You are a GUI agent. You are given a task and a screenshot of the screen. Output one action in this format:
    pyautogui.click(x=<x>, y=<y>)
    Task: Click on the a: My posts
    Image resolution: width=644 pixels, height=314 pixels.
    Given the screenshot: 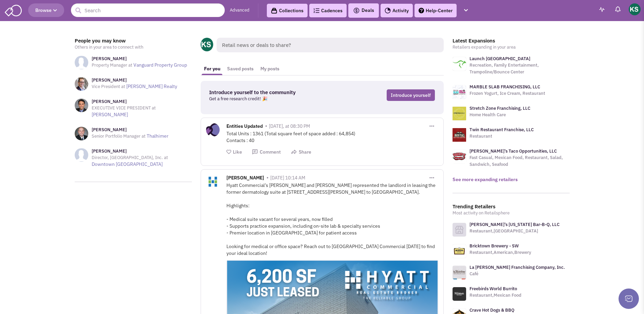 What is the action you would take?
    pyautogui.click(x=270, y=69)
    